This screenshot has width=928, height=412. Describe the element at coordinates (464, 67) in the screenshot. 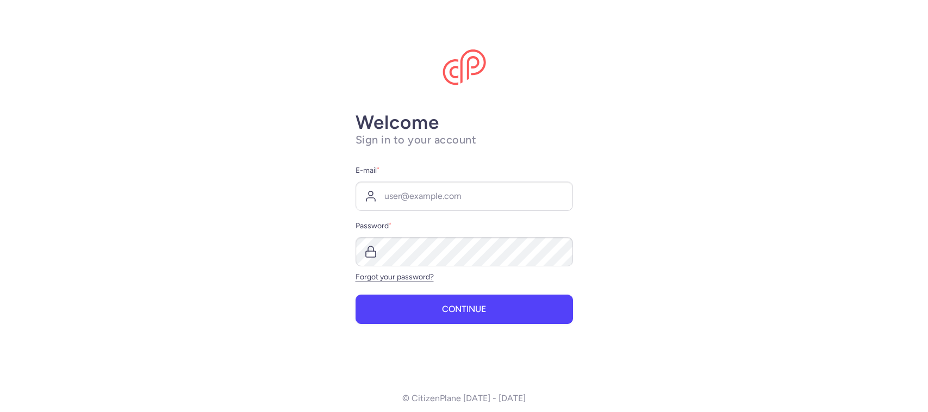

I see `img: CitizenPlane logo` at that location.